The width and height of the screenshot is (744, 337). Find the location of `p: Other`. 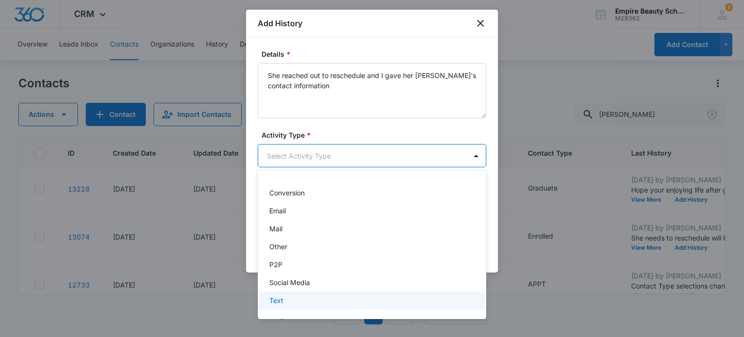

p: Other is located at coordinates (278, 246).